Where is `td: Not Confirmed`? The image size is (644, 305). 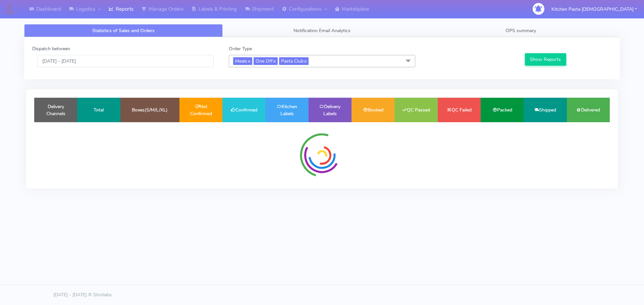 td: Not Confirmed is located at coordinates (201, 110).